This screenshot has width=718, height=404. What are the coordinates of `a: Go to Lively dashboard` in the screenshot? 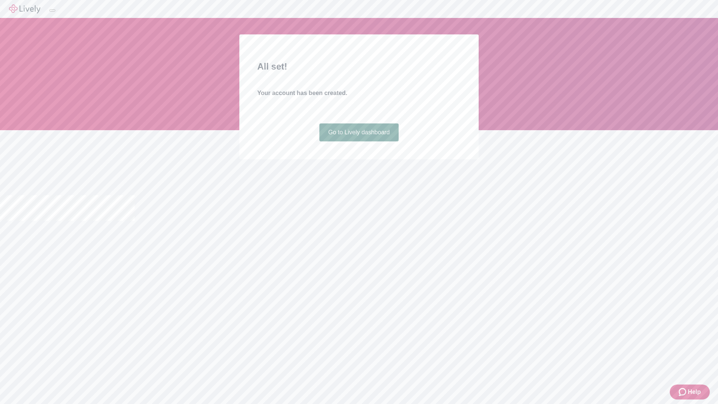 It's located at (359, 132).